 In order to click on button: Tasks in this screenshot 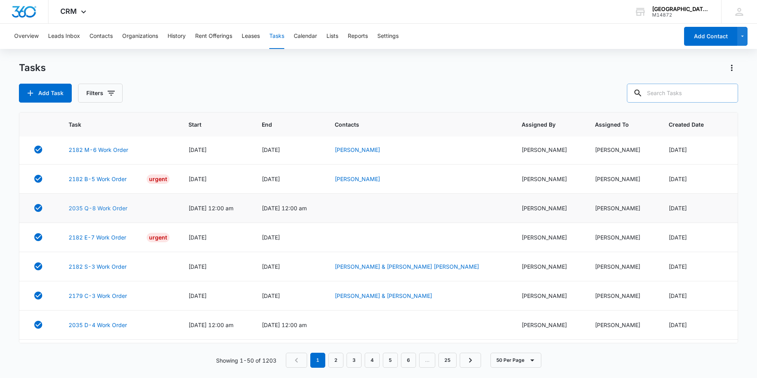, I will do `click(277, 36)`.